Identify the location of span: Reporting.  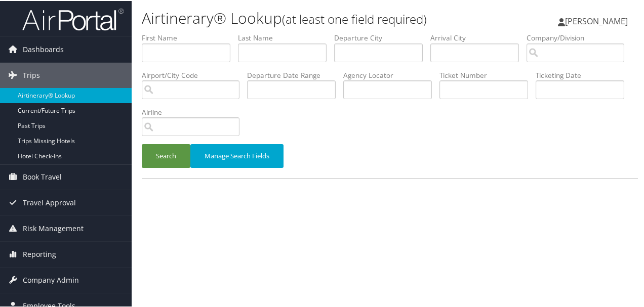
(40, 254).